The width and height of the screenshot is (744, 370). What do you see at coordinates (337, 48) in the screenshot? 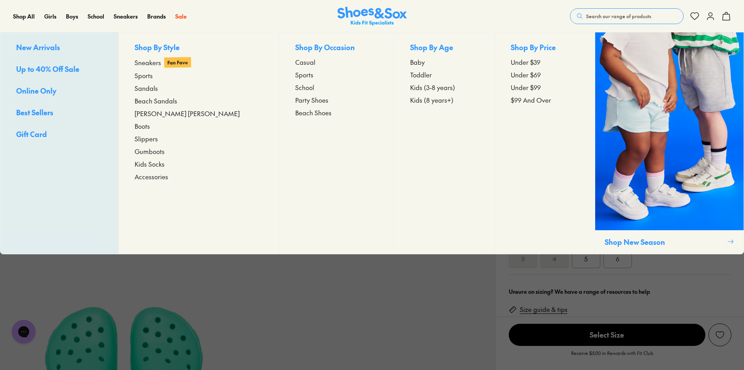
I see `p: Shop By Occasion` at bounding box center [337, 48].